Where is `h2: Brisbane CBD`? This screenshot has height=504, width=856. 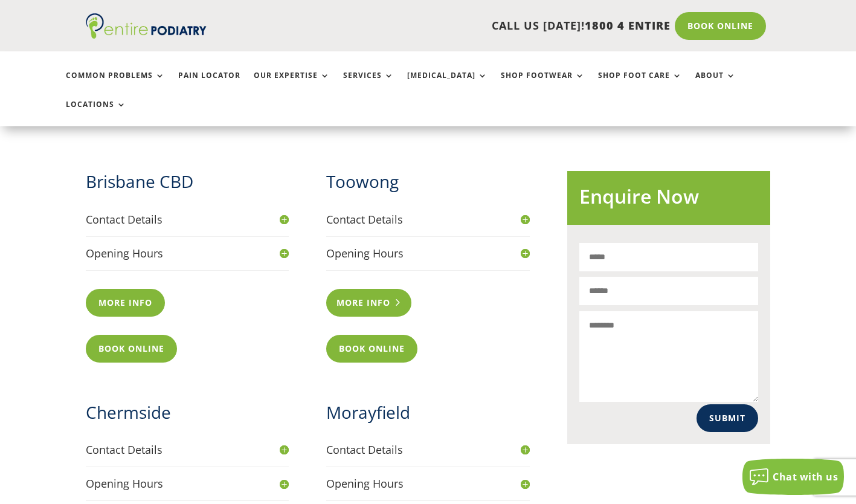 h2: Brisbane CBD is located at coordinates (188, 185).